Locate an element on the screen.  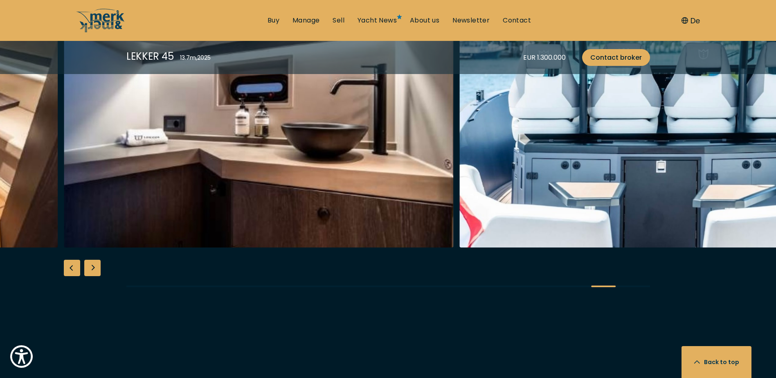
div: EUR 1.300.000 is located at coordinates (544, 57).